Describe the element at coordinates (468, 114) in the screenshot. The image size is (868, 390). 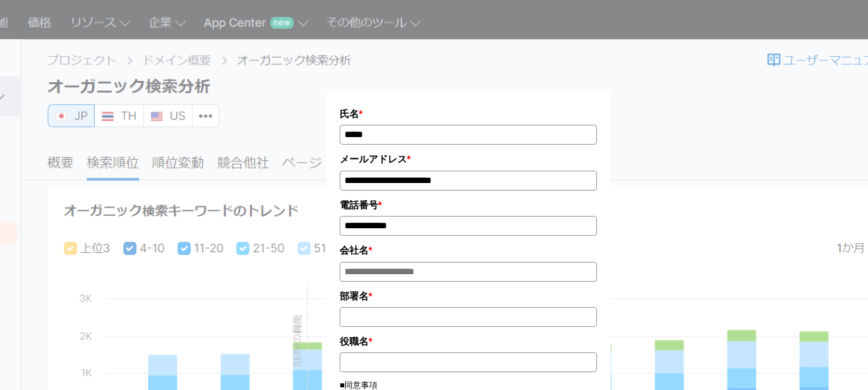
I see `label: 氏名` at that location.